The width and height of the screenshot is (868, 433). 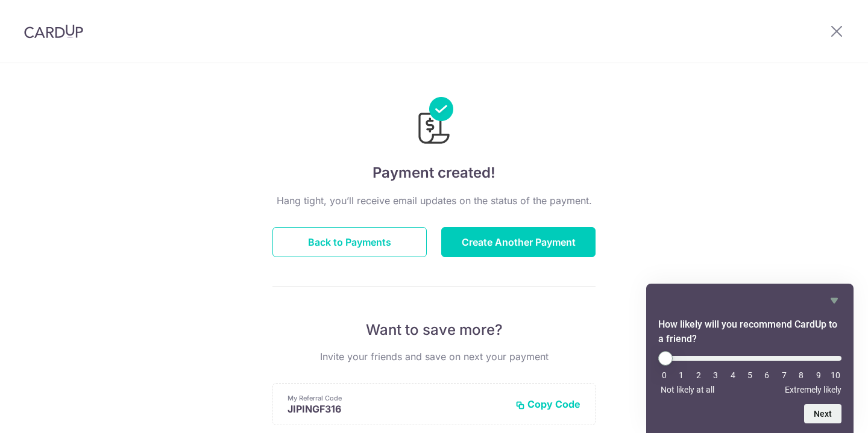 I want to click on li: 7, so click(x=784, y=376).